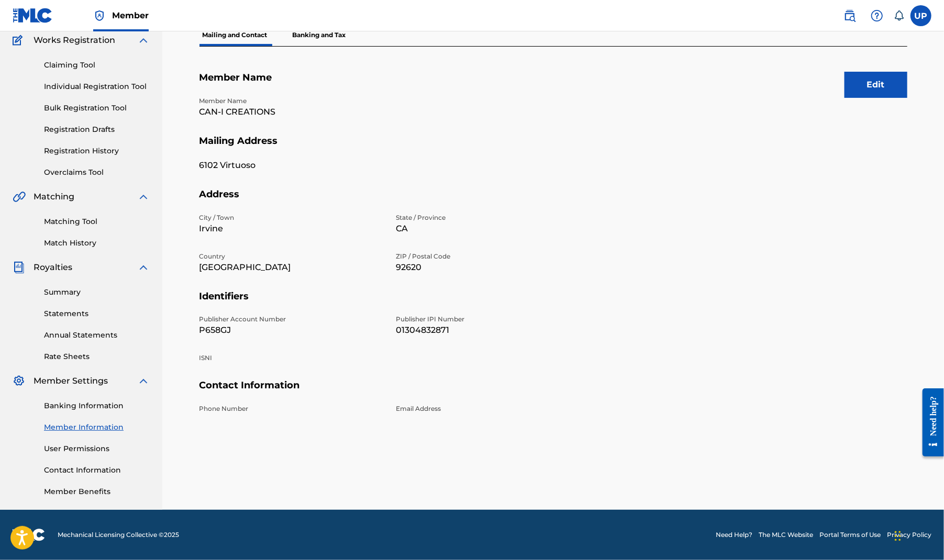 This screenshot has height=560, width=944. I want to click on a: Bulk Registration Tool, so click(96, 108).